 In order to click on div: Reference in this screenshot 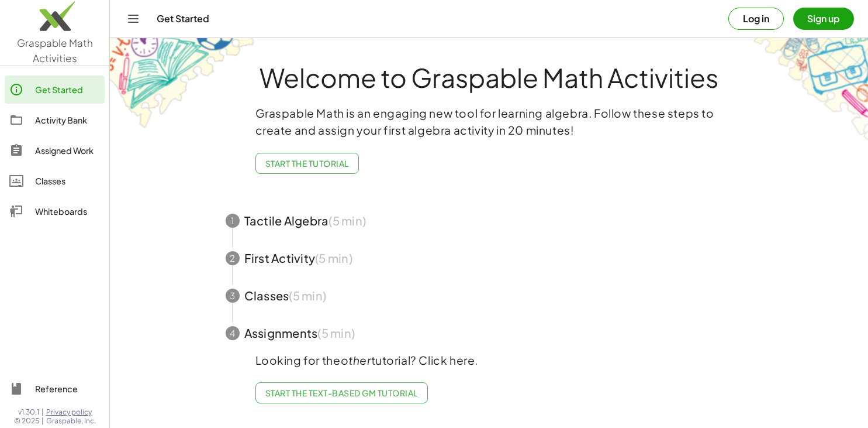, I will do `click(67, 388)`.